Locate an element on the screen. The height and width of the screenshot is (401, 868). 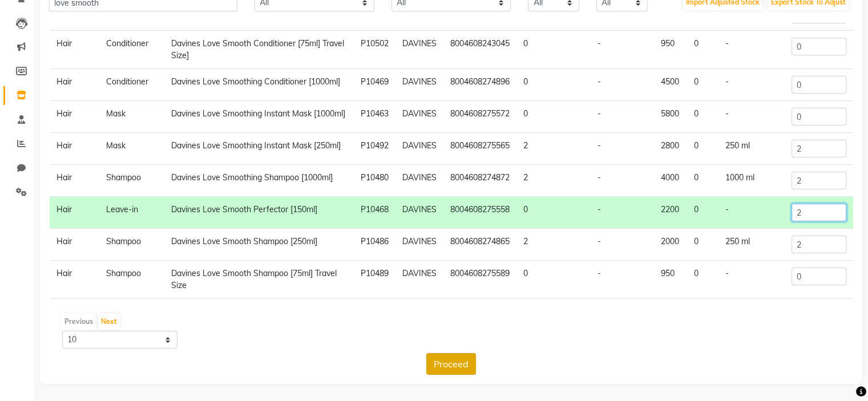
td: 2000 is located at coordinates (670, 245).